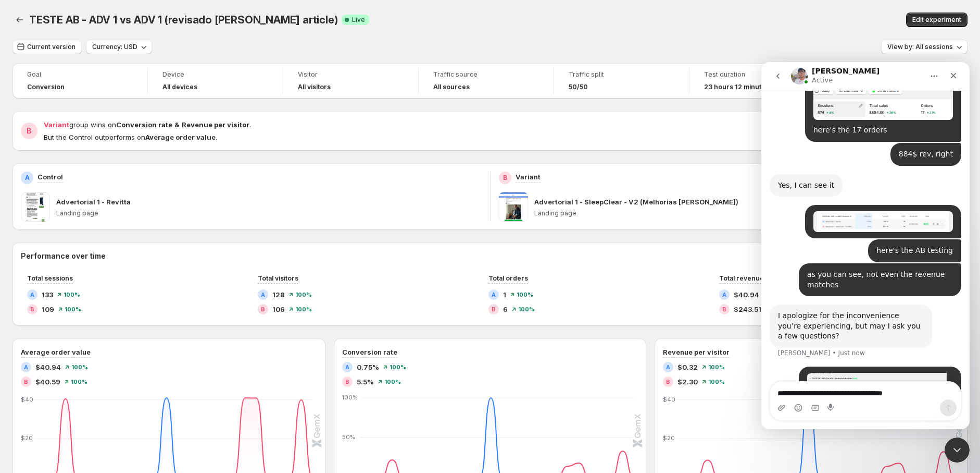 Image resolution: width=980 pixels, height=473 pixels. I want to click on strong: Revenue per visitor, so click(216, 124).